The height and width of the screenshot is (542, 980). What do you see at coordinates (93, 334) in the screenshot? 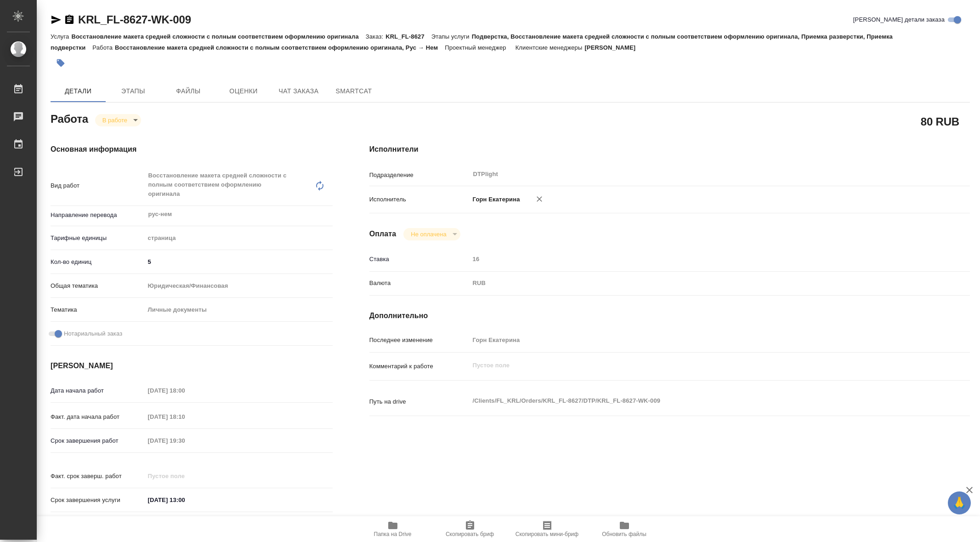
I see `span: Нотариальный заказ` at bounding box center [93, 334].